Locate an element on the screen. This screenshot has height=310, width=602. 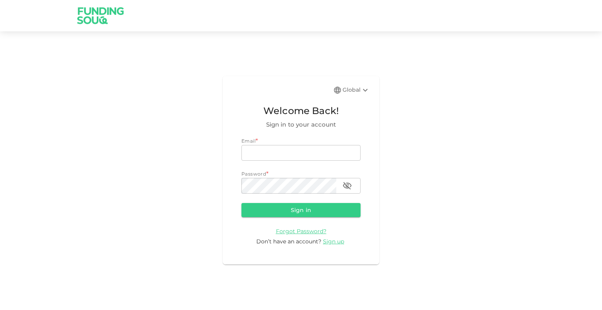
span: Password is located at coordinates (254, 174).